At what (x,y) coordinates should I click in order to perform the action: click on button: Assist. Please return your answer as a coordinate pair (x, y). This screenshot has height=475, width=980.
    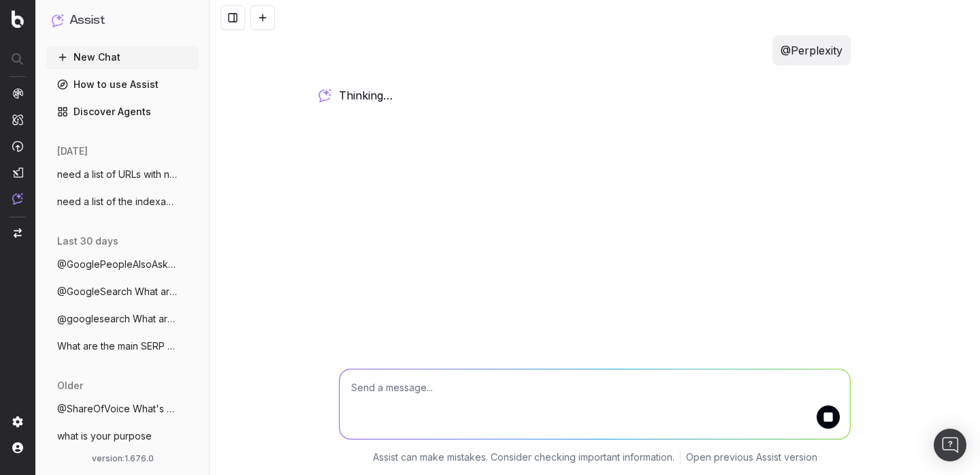
    Looking at the image, I should click on (123, 20).